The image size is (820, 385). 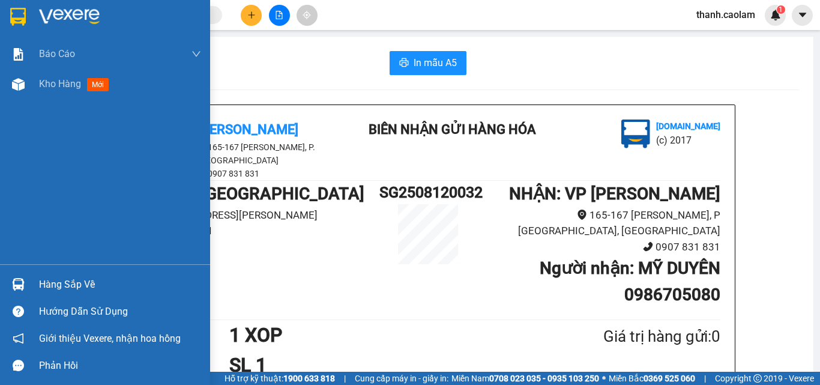 What do you see at coordinates (726, 14) in the screenshot?
I see `span: thanh.caolam` at bounding box center [726, 14].